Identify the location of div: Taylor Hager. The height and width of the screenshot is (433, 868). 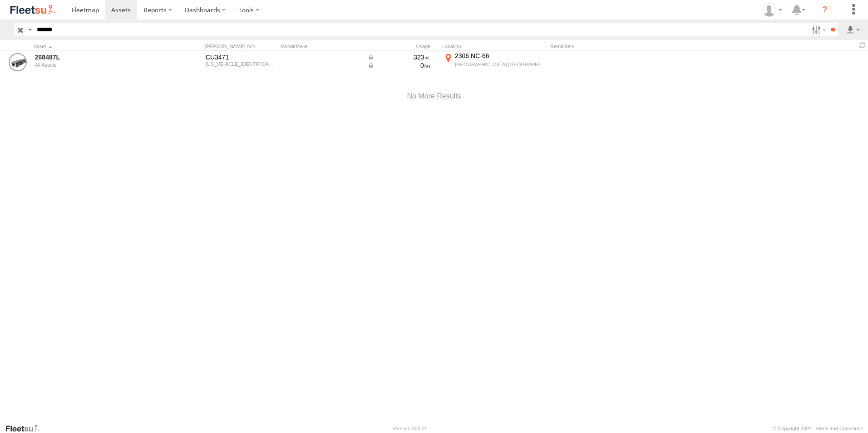
(772, 10).